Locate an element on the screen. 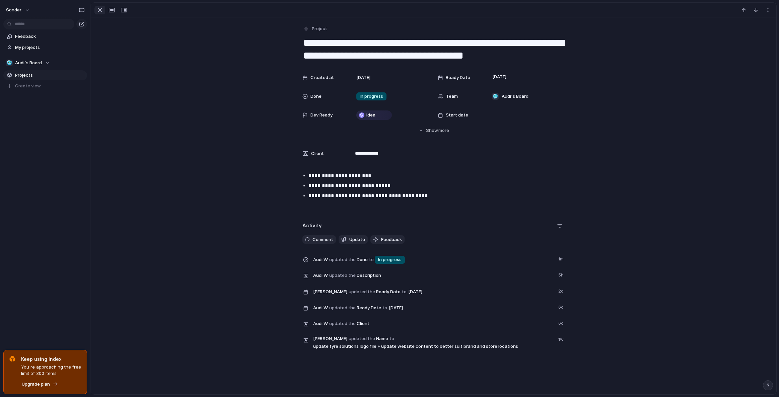  button: sonder is located at coordinates (18, 10).